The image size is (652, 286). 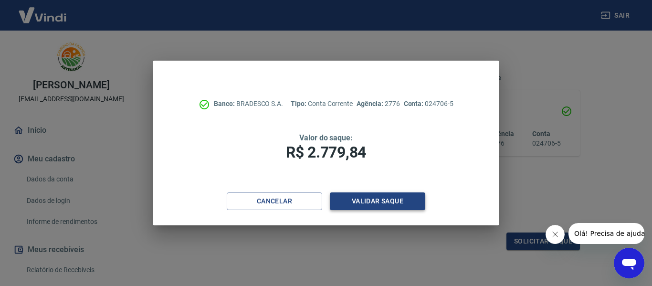 I want to click on p: Conta Corrente, so click(x=322, y=104).